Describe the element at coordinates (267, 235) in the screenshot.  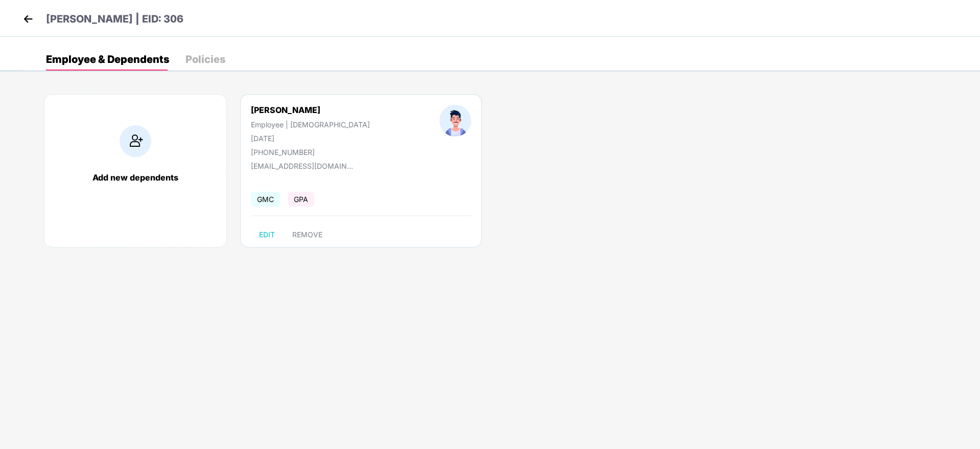
I see `span: EDIT` at that location.